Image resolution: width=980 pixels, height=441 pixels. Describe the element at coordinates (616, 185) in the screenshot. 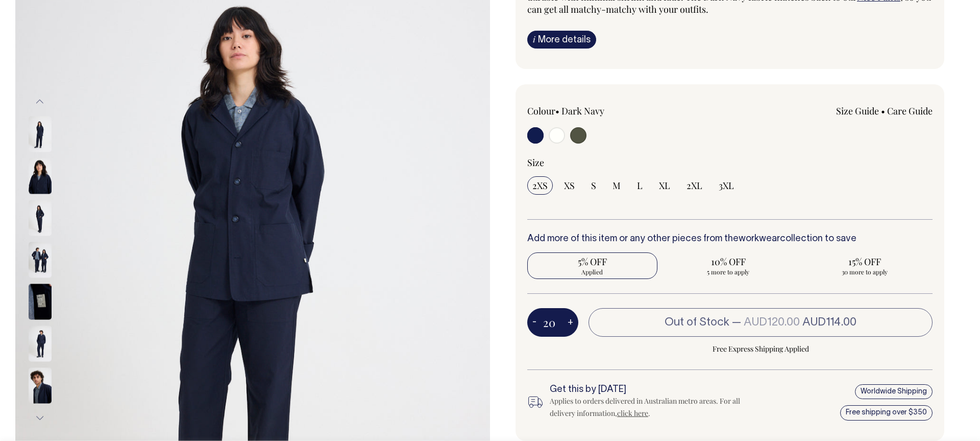

I see `input: M` at that location.